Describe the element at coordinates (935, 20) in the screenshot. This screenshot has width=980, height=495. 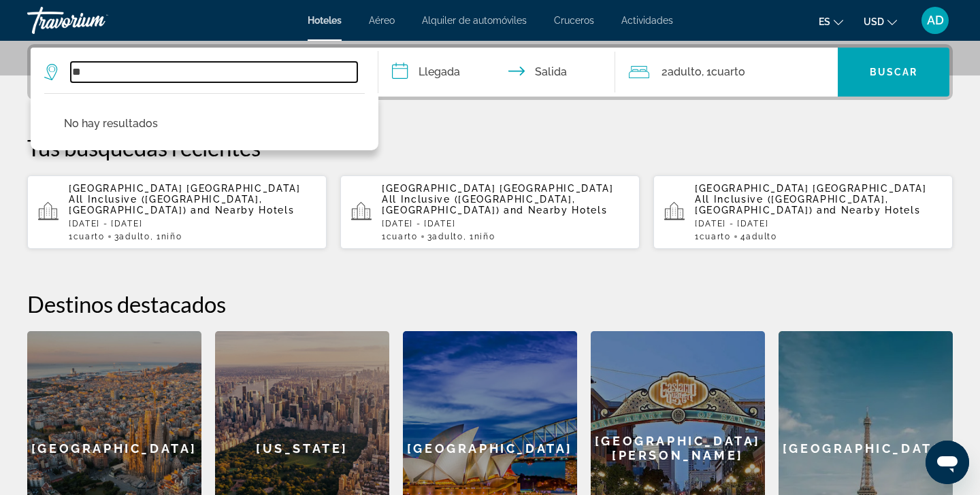
I see `button: User Menu` at that location.